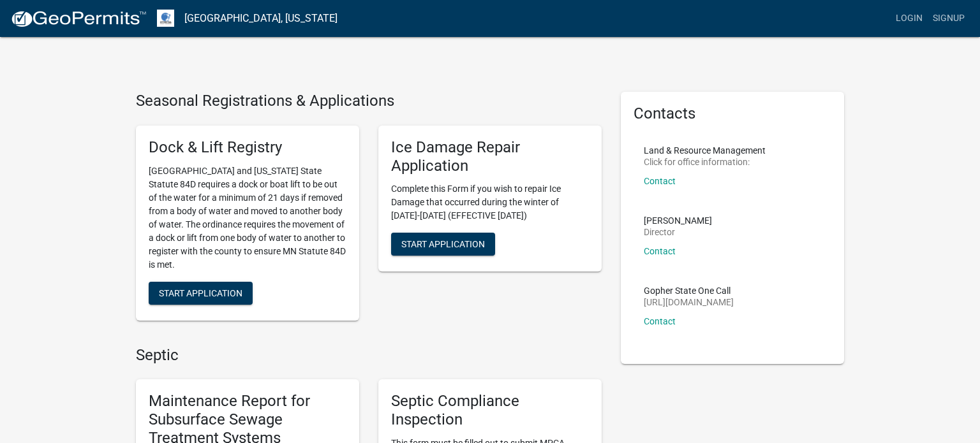 Image resolution: width=980 pixels, height=443 pixels. I want to click on p: Click for office information:, so click(705, 162).